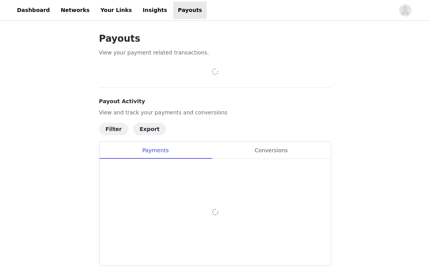 This screenshot has width=430, height=267. I want to click on a: Your Links, so click(116, 10).